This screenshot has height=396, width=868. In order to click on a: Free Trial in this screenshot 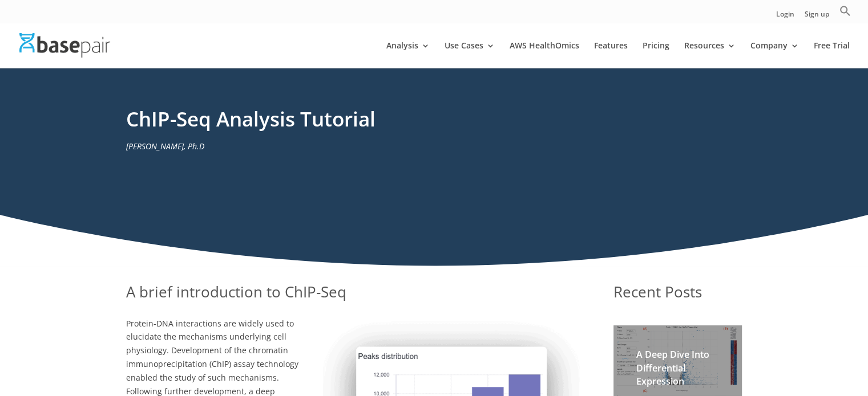, I will do `click(832, 55)`.